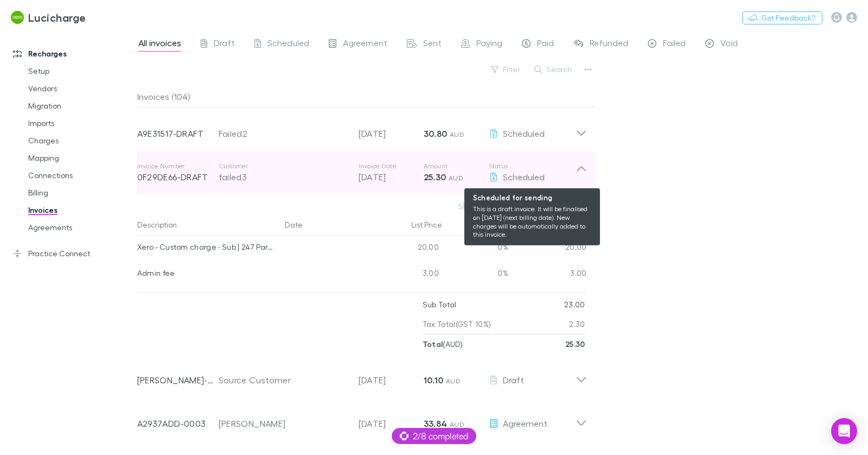 The height and width of the screenshot is (455, 868). I want to click on a: Invoices, so click(76, 210).